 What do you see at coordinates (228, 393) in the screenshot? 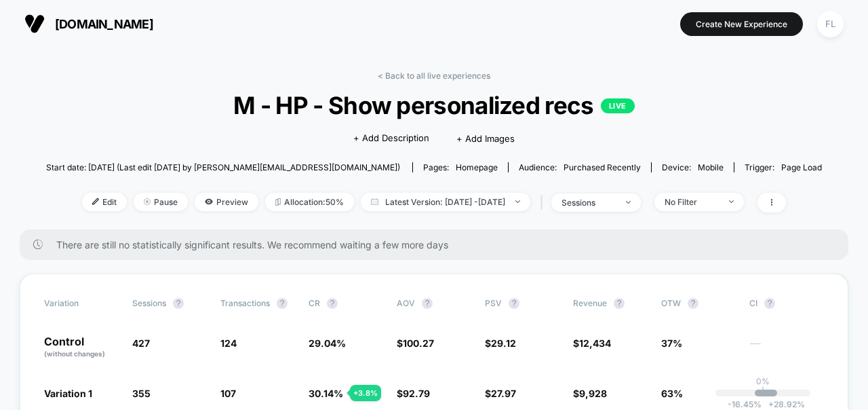
I see `span: 107` at bounding box center [228, 393].